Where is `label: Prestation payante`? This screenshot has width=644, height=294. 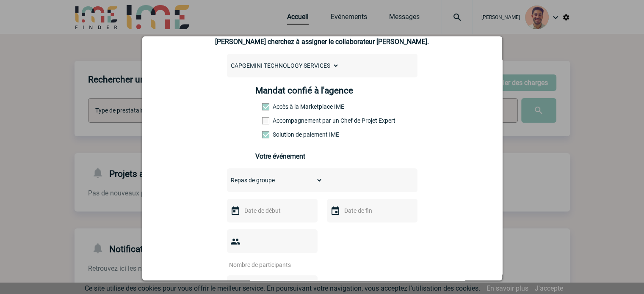 label: Prestation payante is located at coordinates (281, 120).